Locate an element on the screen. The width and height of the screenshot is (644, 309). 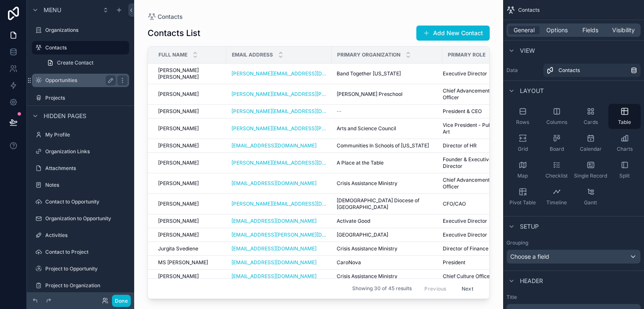
button: Columns is located at coordinates (556, 116).